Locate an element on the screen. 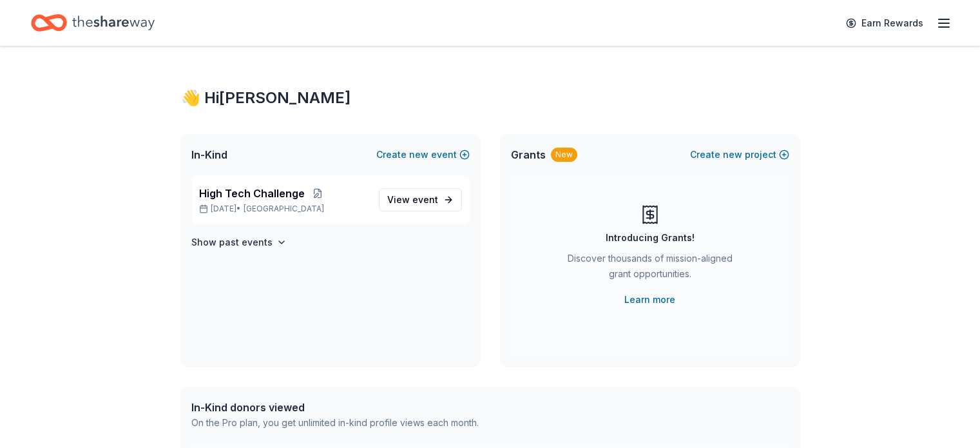  span: In-Kind is located at coordinates (210, 154).